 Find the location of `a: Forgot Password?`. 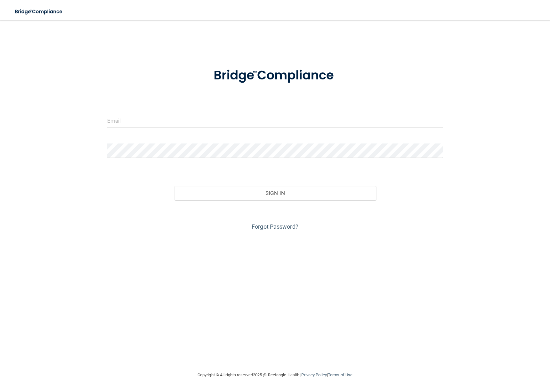

a: Forgot Password? is located at coordinates (275, 227).